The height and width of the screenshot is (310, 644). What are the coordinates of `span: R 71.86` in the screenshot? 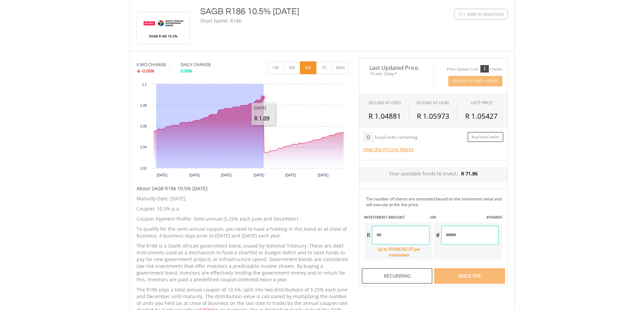 It's located at (469, 174).